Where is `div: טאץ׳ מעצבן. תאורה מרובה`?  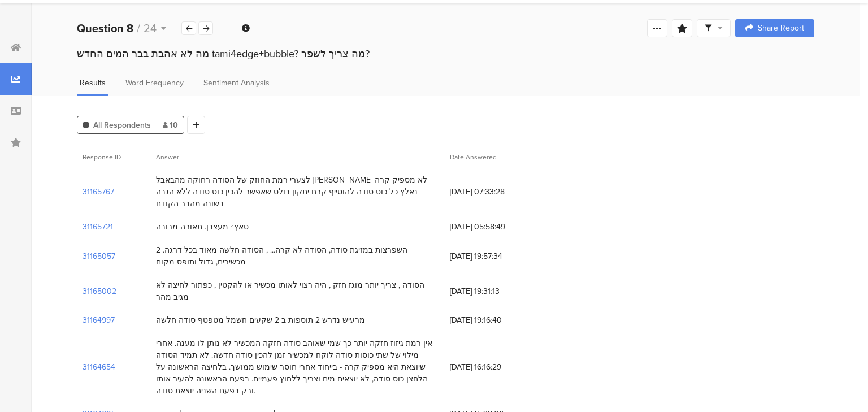 div: טאץ׳ מעצבן. תאורה מרובה is located at coordinates (202, 226).